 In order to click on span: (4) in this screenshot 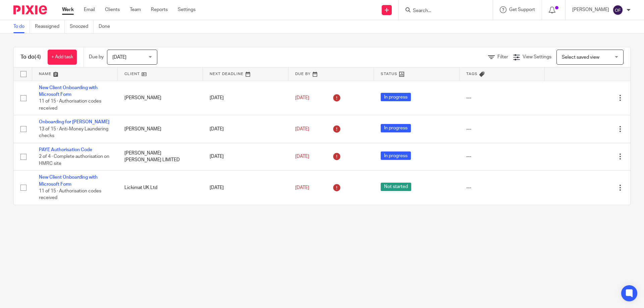, I will do `click(37, 57)`.